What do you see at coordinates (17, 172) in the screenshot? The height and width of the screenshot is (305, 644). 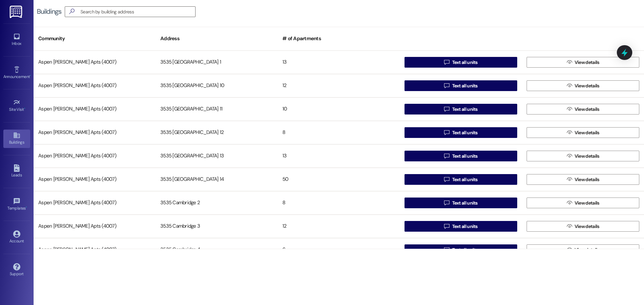 I see `a: Leads` at bounding box center [17, 172].